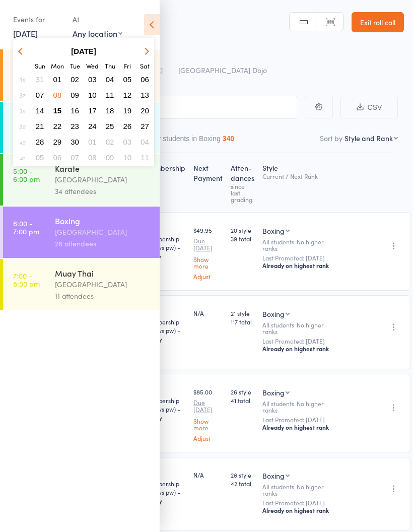 The image size is (413, 532). Describe the element at coordinates (242, 238) in the screenshot. I see `span: 39 total` at that location.